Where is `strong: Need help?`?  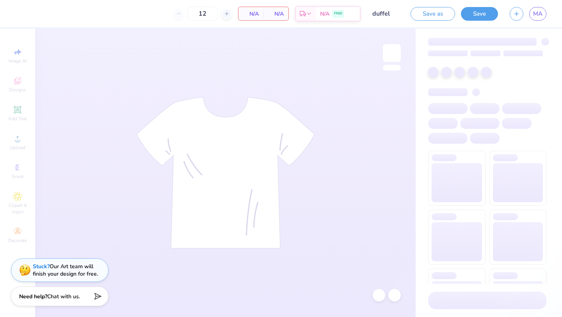 strong: Need help? is located at coordinates (33, 296).